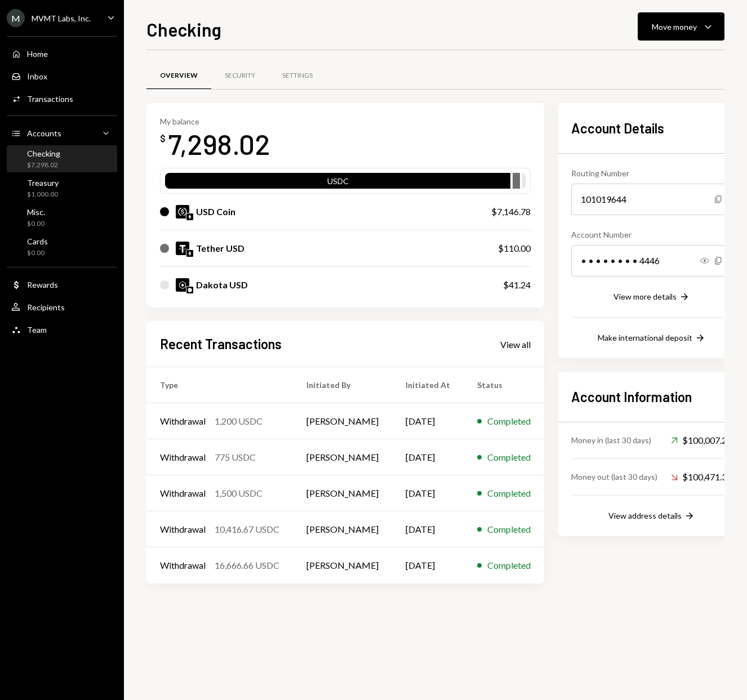 The width and height of the screenshot is (747, 700). What do you see at coordinates (675, 26) in the screenshot?
I see `div: Move money` at bounding box center [675, 26].